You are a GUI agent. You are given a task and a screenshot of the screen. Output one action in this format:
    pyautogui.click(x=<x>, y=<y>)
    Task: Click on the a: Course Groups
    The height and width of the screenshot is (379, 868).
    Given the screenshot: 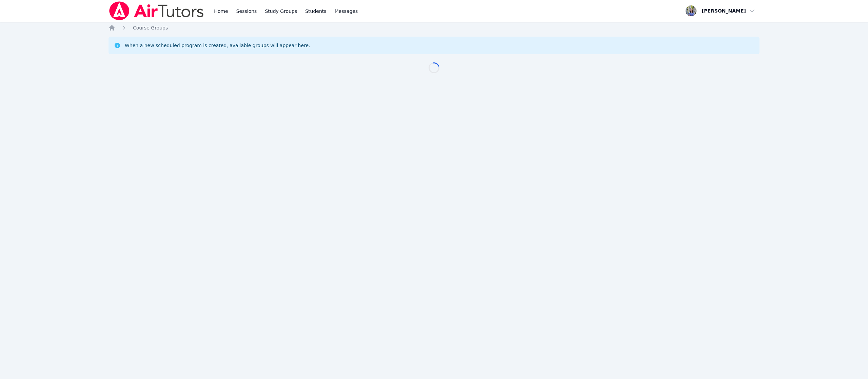 What is the action you would take?
    pyautogui.click(x=150, y=28)
    